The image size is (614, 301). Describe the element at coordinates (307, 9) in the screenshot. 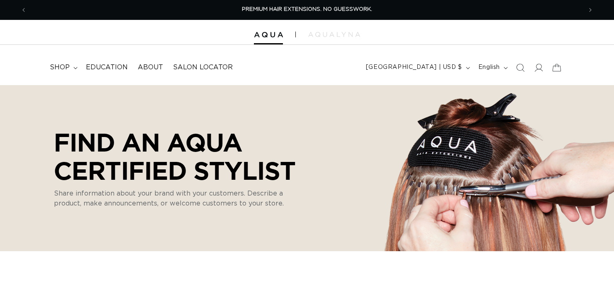

I see `span: PREMIUM HAIR EXTENSIONS. NO GUESSWORK.` at that location.